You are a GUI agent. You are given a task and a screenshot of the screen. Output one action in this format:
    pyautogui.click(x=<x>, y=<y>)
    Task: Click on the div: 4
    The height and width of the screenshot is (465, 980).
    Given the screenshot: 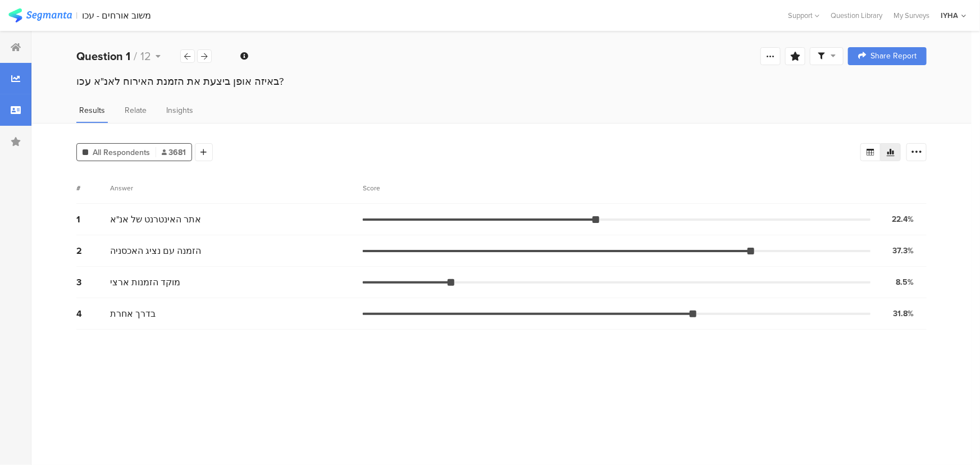 What is the action you would take?
    pyautogui.click(x=93, y=313)
    